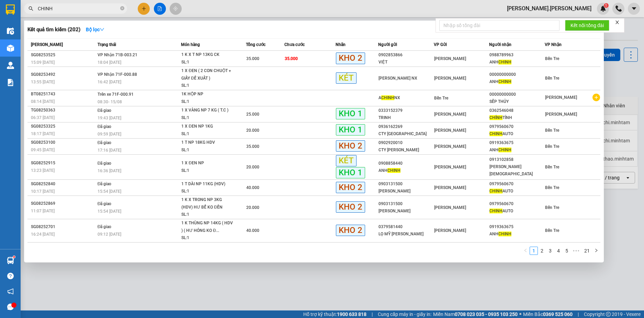 Image resolution: width=644 pixels, height=318 pixels. Describe the element at coordinates (117, 55) in the screenshot. I see `span: VP Nhận 71B-003.21` at that location.